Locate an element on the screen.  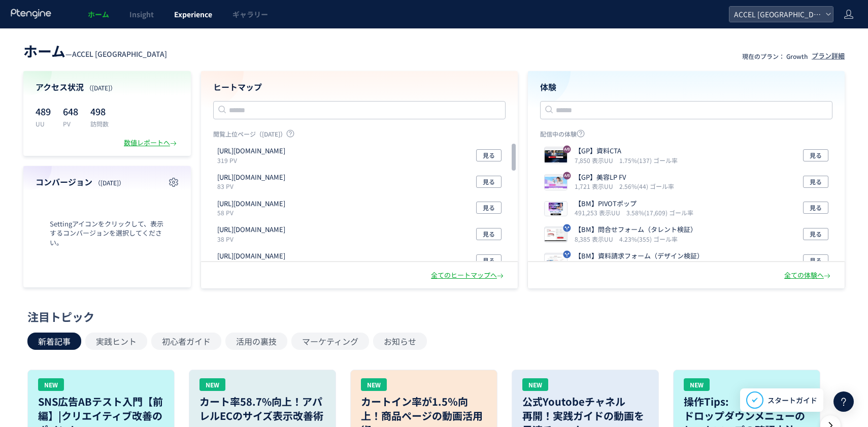
p: 648 is located at coordinates (70, 111).